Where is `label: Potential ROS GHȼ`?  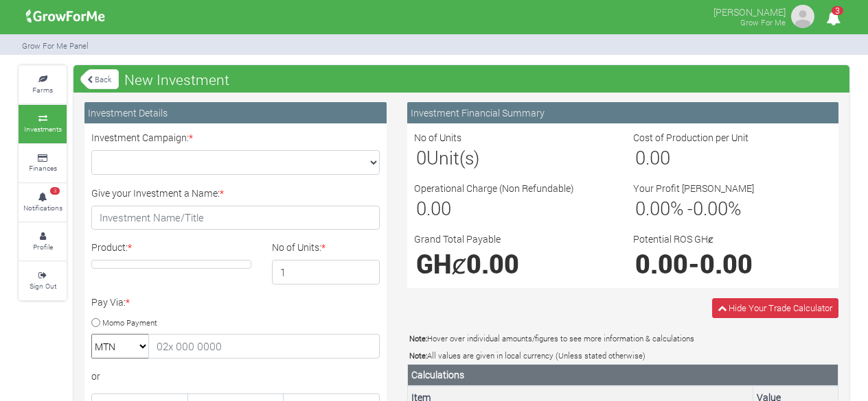 label: Potential ROS GHȼ is located at coordinates (673, 239).